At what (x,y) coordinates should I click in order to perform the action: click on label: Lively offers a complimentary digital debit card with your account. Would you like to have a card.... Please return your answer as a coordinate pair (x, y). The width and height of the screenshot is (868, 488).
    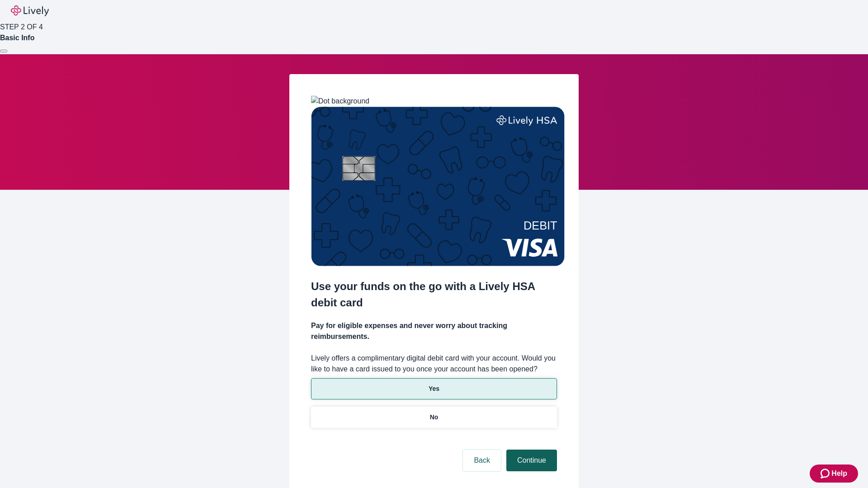
    Looking at the image, I should click on (434, 363).